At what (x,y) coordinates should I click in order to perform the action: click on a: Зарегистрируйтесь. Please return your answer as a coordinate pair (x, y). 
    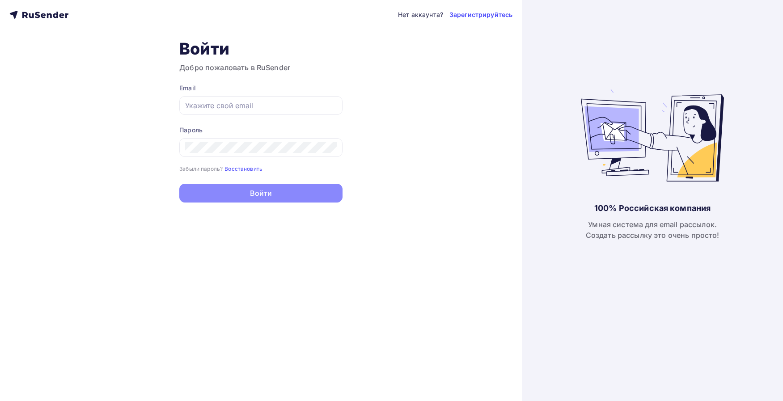
    Looking at the image, I should click on (481, 15).